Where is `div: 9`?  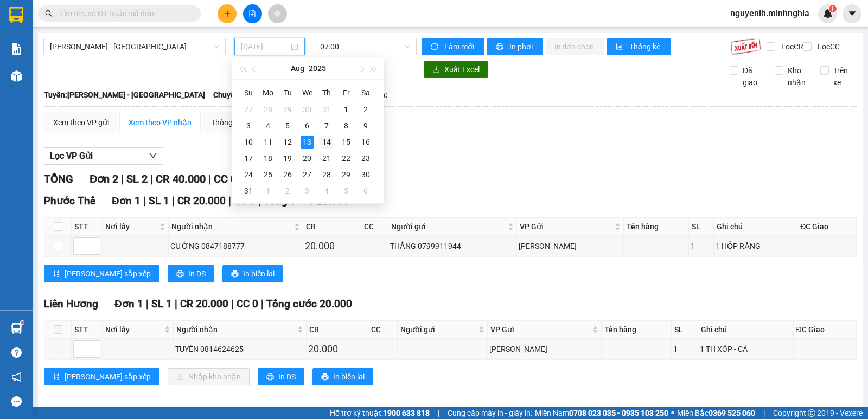
div: 9 is located at coordinates (366, 126).